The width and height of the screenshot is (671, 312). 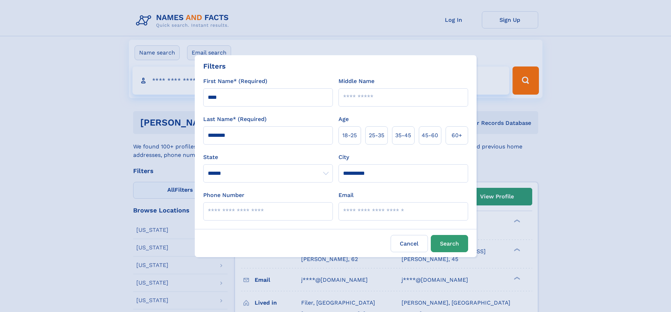 What do you see at coordinates (235, 119) in the screenshot?
I see `label: Last Name* (Required)` at bounding box center [235, 119].